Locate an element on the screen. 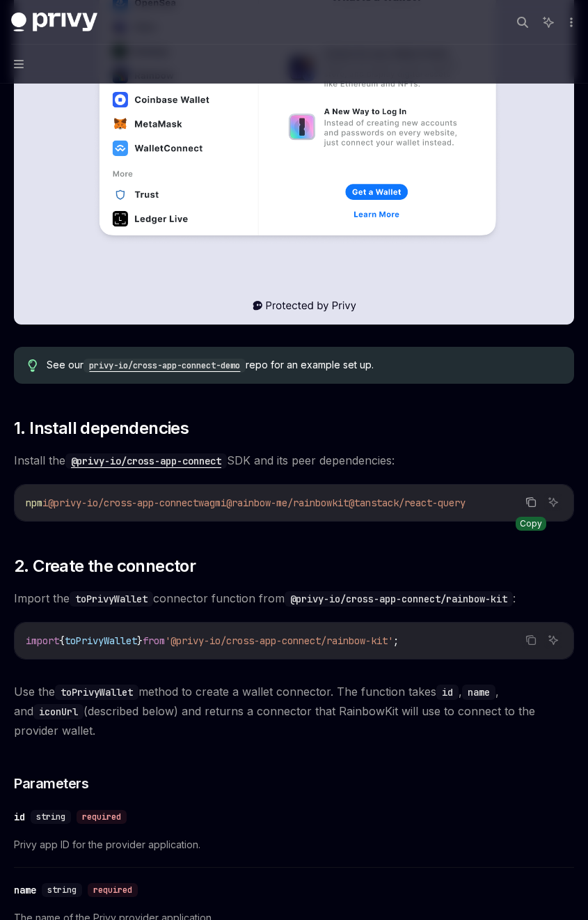 The height and width of the screenshot is (920, 588). a: @privy-io/cross-app-connect is located at coordinates (146, 461).